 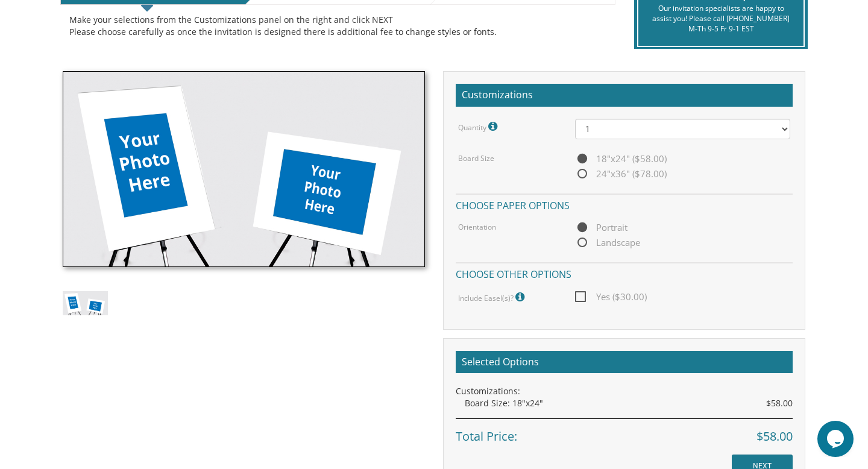 I want to click on div: Make your selections from the Customizations panel on the right and click NEXT Please choose care..., so click(x=337, y=26).